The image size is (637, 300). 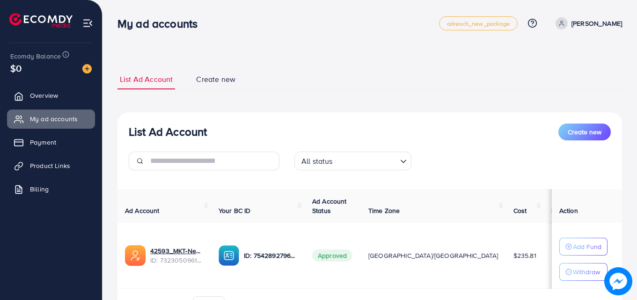 What do you see at coordinates (332, 256) in the screenshot?
I see `span: Approved` at bounding box center [332, 256].